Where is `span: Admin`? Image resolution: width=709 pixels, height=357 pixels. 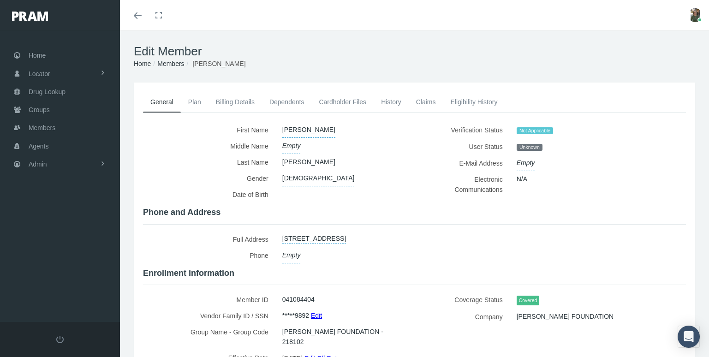
span: Admin is located at coordinates (38, 164).